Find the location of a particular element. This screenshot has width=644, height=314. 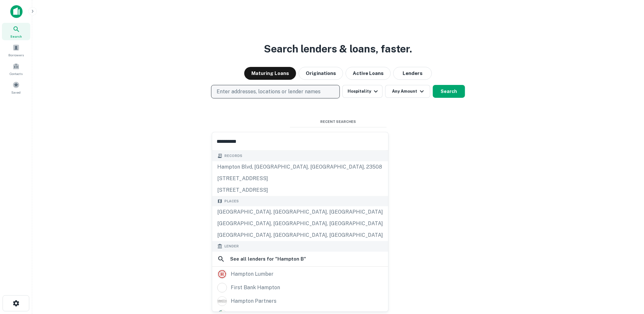

button: Enter addresses, locations or lender names is located at coordinates (276, 92).